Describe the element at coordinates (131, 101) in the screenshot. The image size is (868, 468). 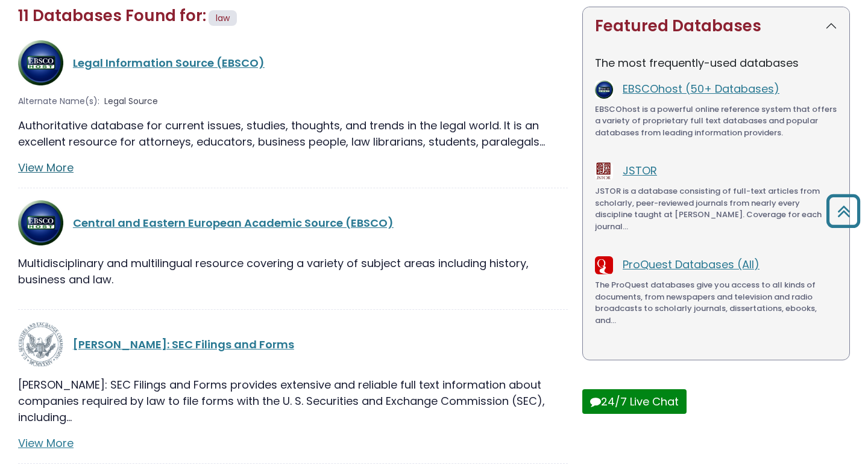
I see `span: Legal Source` at that location.